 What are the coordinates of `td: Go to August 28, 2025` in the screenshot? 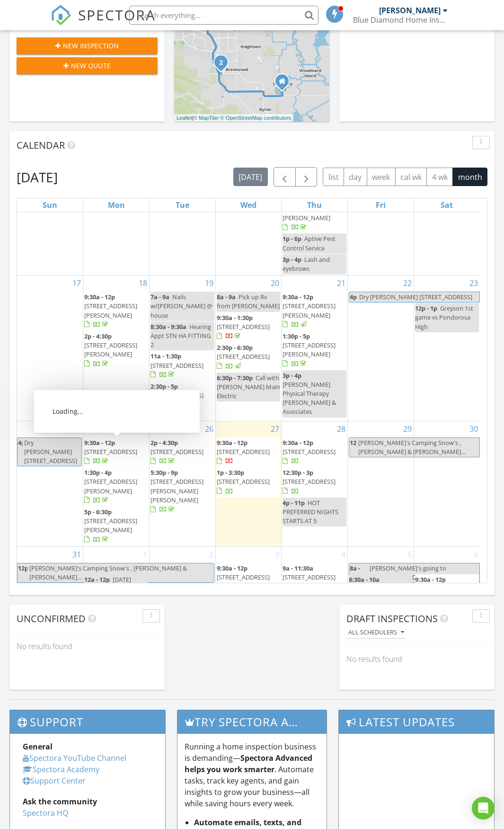 It's located at (315, 484).